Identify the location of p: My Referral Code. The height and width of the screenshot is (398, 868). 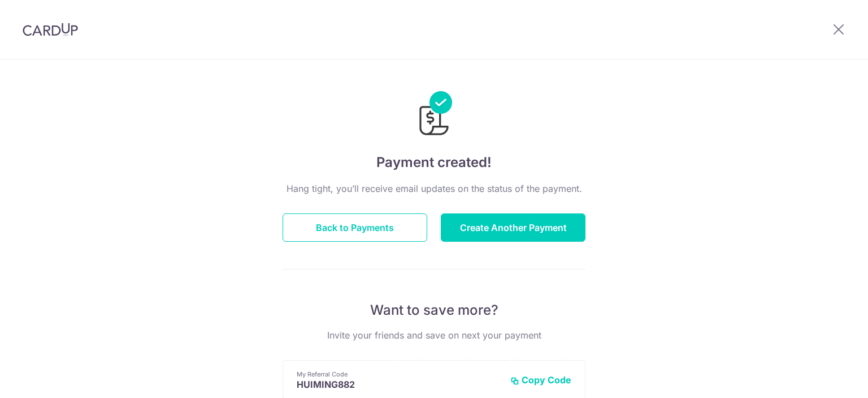
(399, 374).